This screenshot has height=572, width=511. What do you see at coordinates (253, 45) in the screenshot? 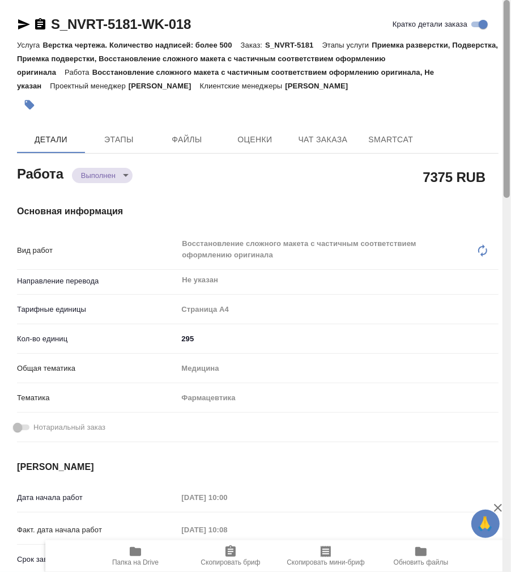
I see `p: Заказ:` at bounding box center [253, 45].